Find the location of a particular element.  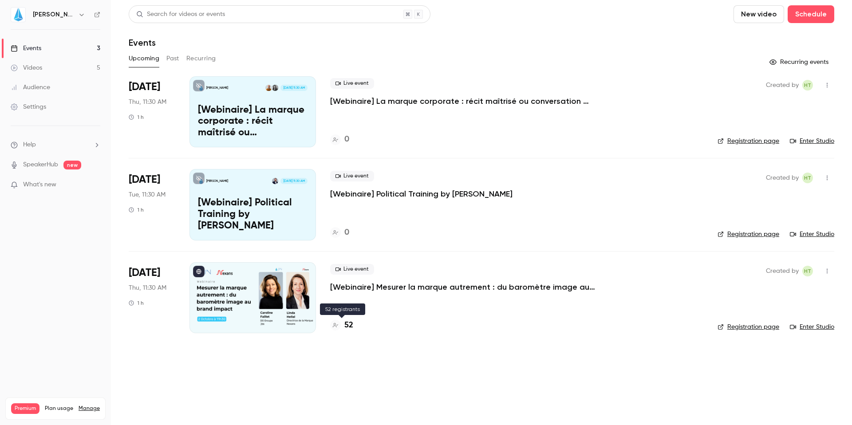

h1: Events is located at coordinates (142, 43).